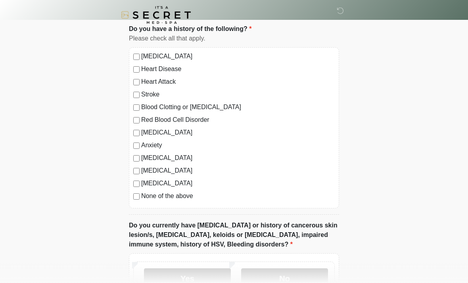 This screenshot has width=468, height=283. I want to click on div: Please check all that apply., so click(234, 38).